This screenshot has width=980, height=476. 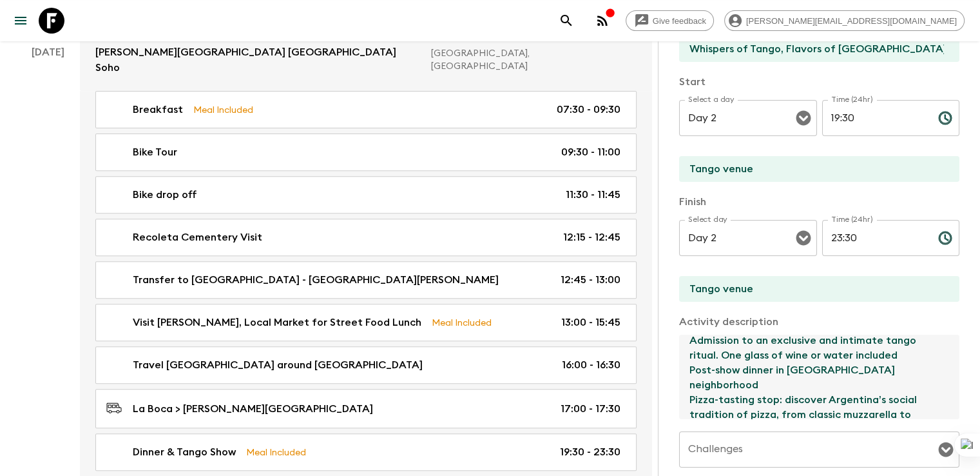 I want to click on p: 12:15 - 12:45, so click(x=591, y=237).